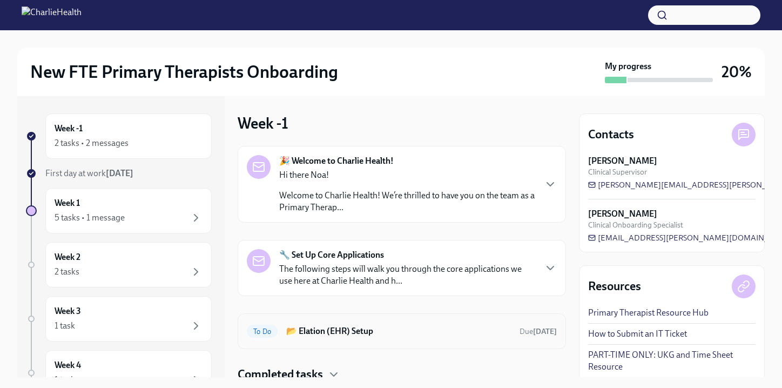  What do you see at coordinates (67, 203) in the screenshot?
I see `h6: Week 1` at bounding box center [67, 203].